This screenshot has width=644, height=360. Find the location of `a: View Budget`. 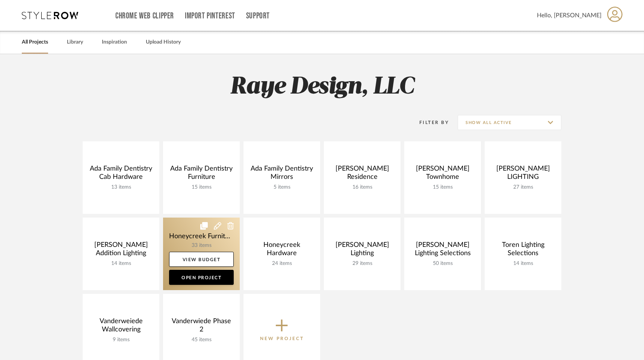

a: View Budget is located at coordinates (202, 259).